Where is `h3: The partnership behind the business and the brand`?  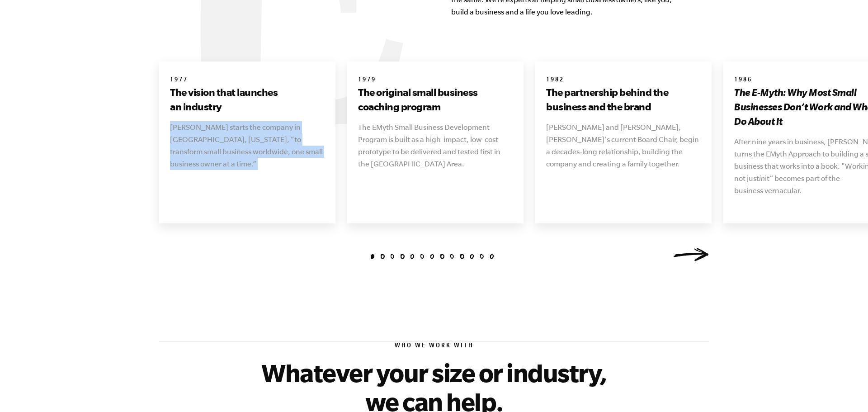
h3: The partnership behind the business and the brand is located at coordinates (623, 100).